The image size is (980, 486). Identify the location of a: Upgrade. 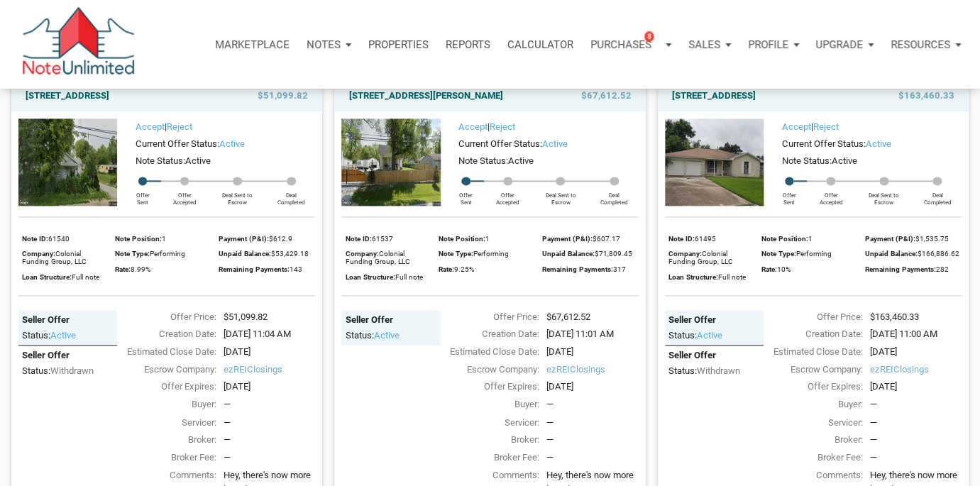
(844, 44).